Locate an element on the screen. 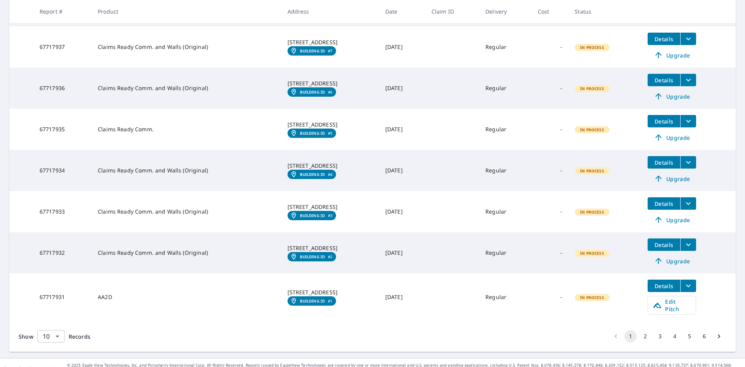  span: Show is located at coordinates (26, 336).